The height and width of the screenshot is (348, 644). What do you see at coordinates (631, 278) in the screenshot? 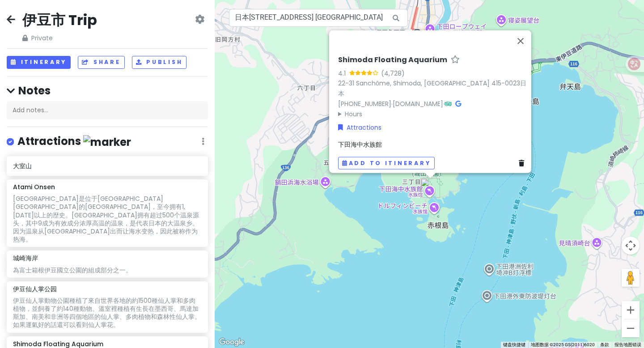
I see `button: 将街景小人拖到地图上以打开街景` at bounding box center [631, 278].